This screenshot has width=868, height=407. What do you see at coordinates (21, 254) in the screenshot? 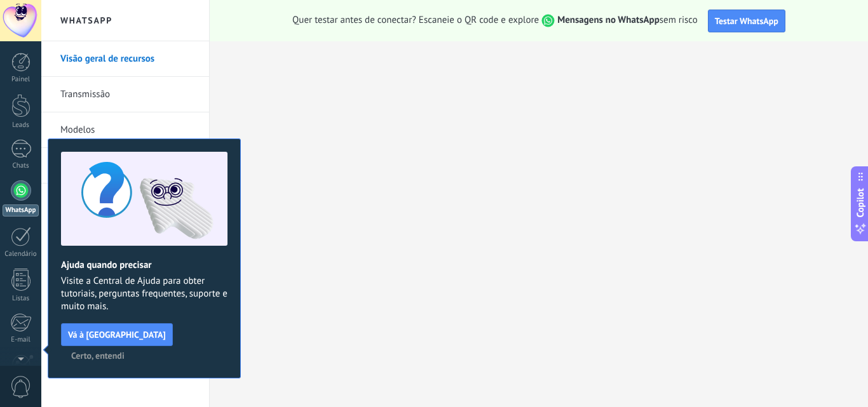
I see `div: Calendário` at bounding box center [21, 254].